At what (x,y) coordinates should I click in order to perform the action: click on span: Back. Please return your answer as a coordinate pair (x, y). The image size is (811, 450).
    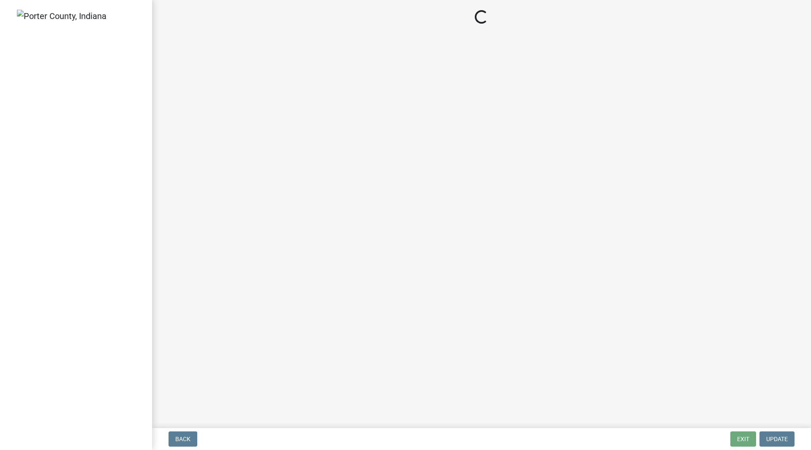
    Looking at the image, I should click on (183, 439).